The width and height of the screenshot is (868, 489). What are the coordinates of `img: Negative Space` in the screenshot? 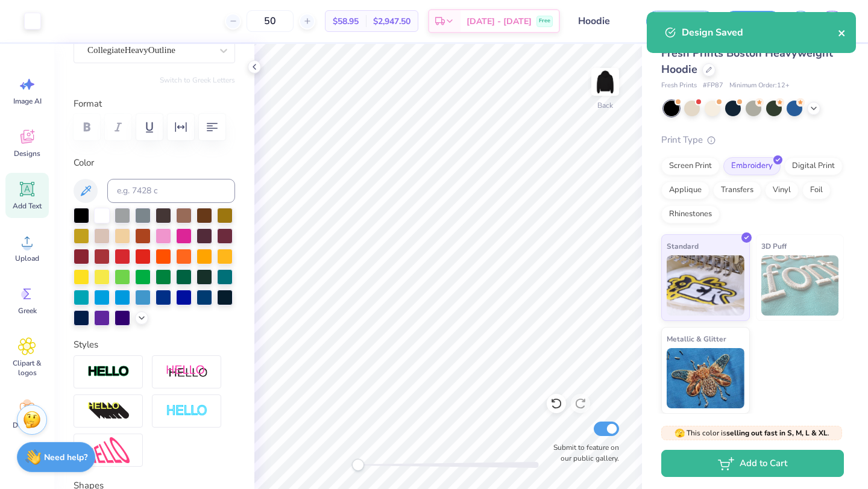 It's located at (187, 411).